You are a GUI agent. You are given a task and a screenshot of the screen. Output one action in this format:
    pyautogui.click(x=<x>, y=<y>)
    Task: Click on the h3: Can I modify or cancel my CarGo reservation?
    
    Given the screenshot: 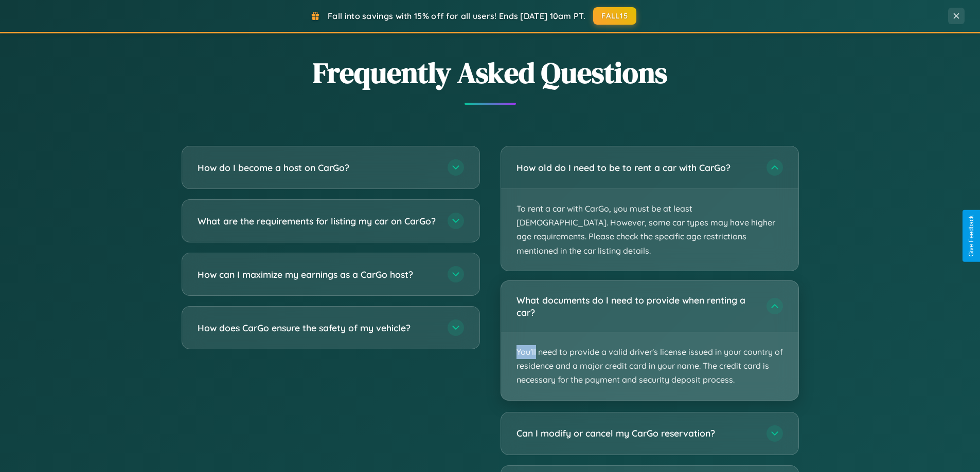 What is the action you would take?
    pyautogui.click(x=636, y=434)
    